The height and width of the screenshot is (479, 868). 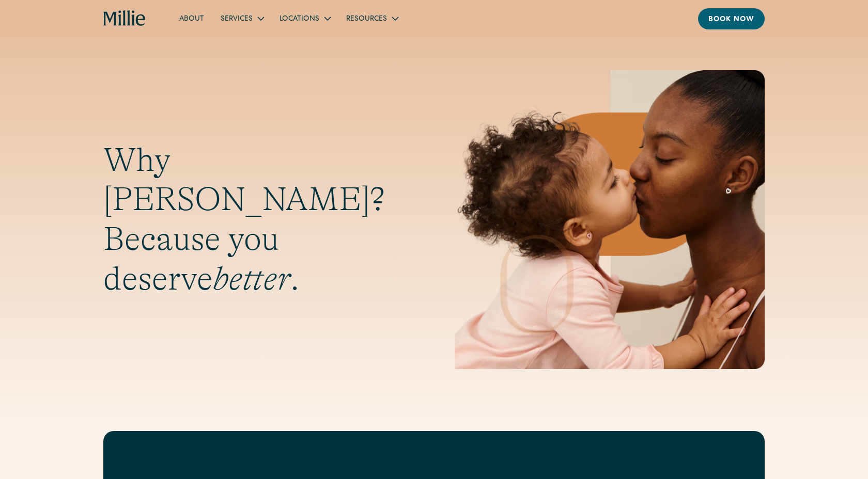 What do you see at coordinates (251, 279) in the screenshot?
I see `em: better` at bounding box center [251, 279].